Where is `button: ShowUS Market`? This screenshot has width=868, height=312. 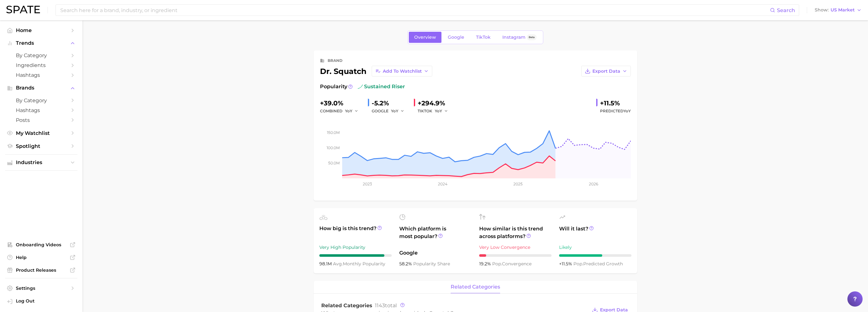
button: ShowUS Market is located at coordinates (838, 10).